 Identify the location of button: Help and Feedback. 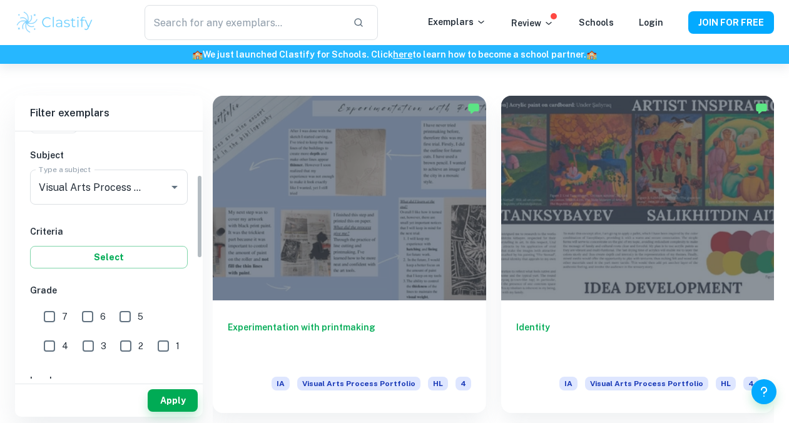
(764, 392).